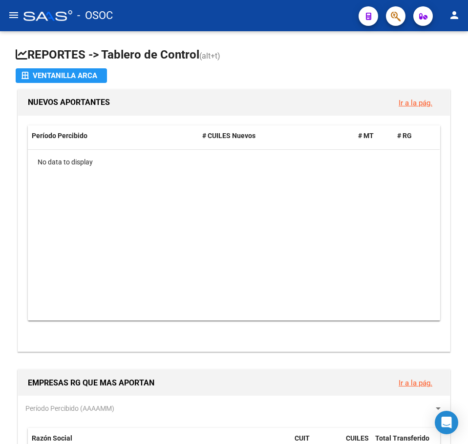 This screenshot has width=468, height=444. What do you see at coordinates (276, 136) in the screenshot?
I see `datatable-header-cell: # CUILES Nuevos` at bounding box center [276, 136].